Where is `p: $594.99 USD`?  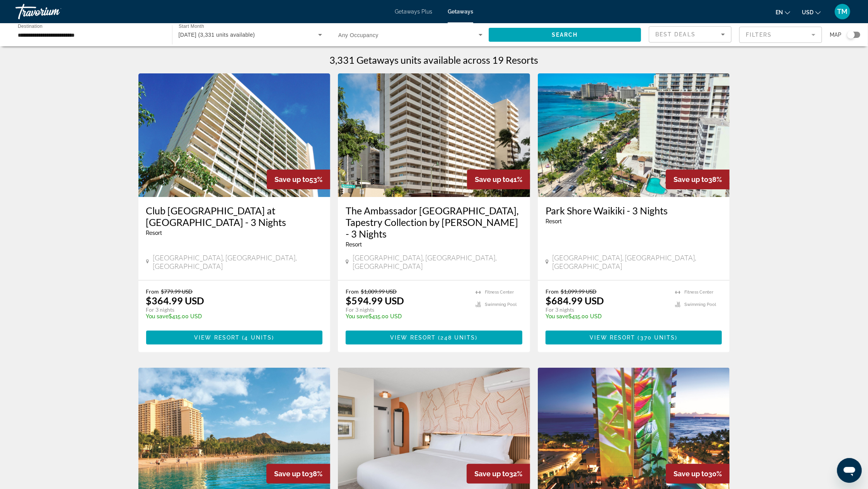 p: $594.99 USD is located at coordinates (374, 300).